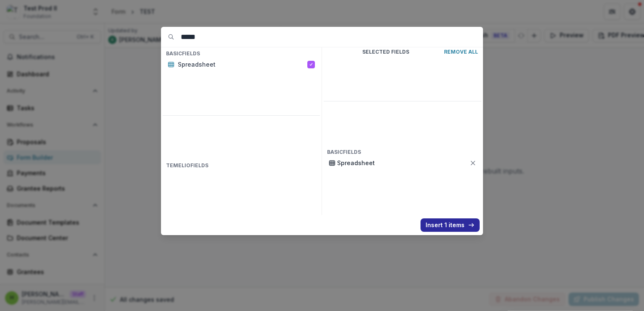  What do you see at coordinates (461, 52) in the screenshot?
I see `p: Remove All` at bounding box center [461, 52].